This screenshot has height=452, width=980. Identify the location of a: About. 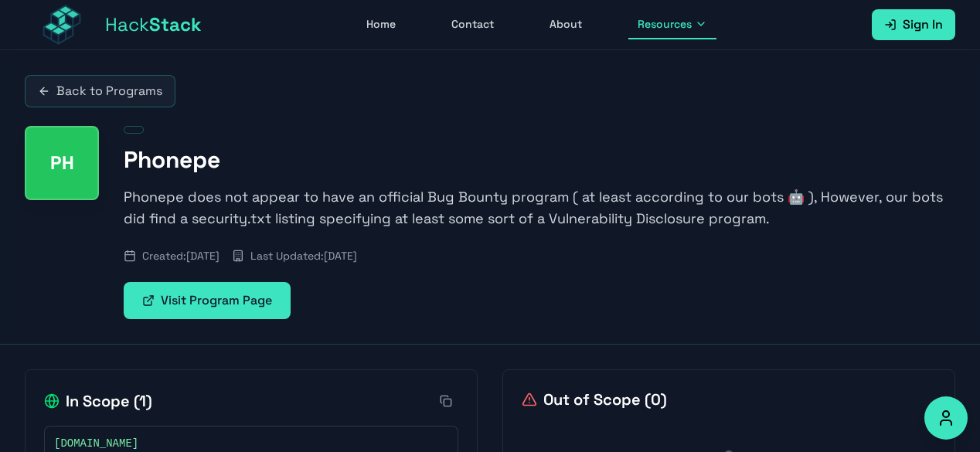
(565, 25).